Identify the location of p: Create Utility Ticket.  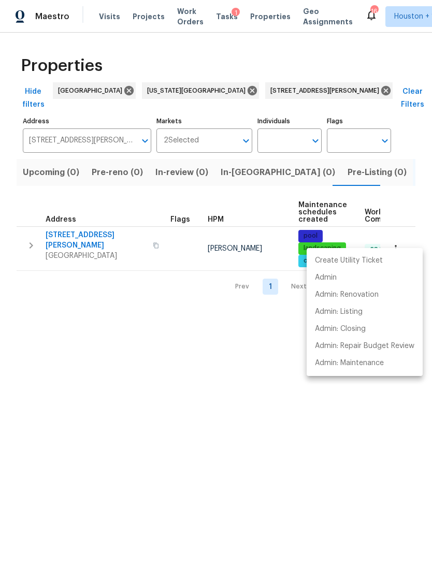
(348, 260).